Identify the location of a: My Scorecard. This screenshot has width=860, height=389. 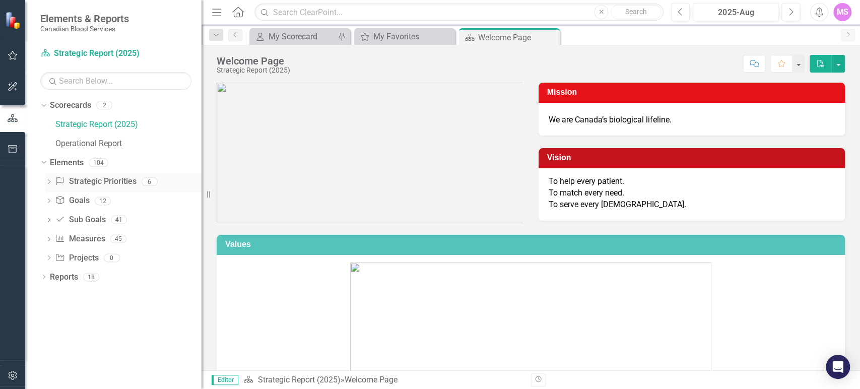
(293, 36).